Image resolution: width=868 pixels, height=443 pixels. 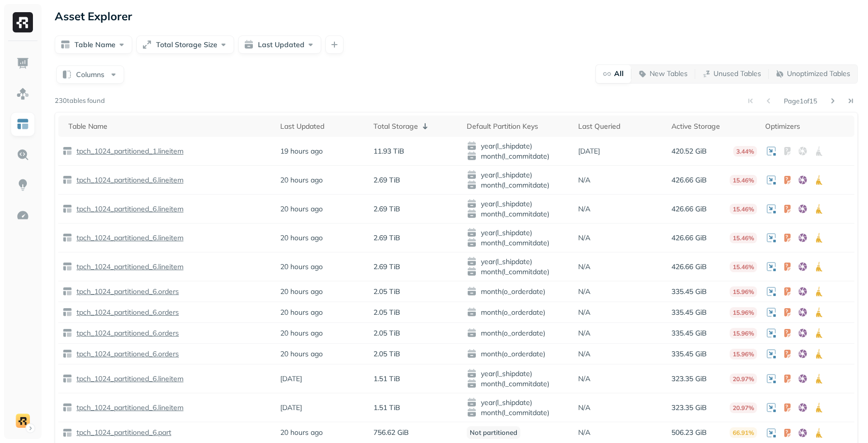 What do you see at coordinates (494, 432) in the screenshot?
I see `p: Not partitioned` at bounding box center [494, 432].